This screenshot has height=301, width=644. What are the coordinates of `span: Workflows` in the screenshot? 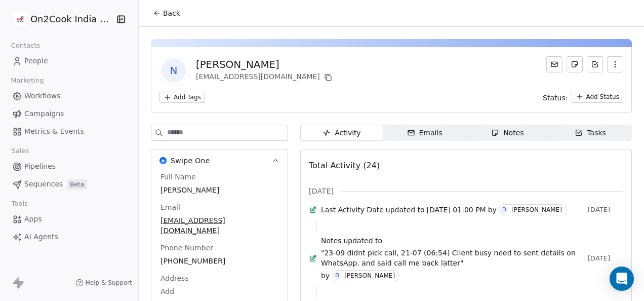 It's located at (42, 96).